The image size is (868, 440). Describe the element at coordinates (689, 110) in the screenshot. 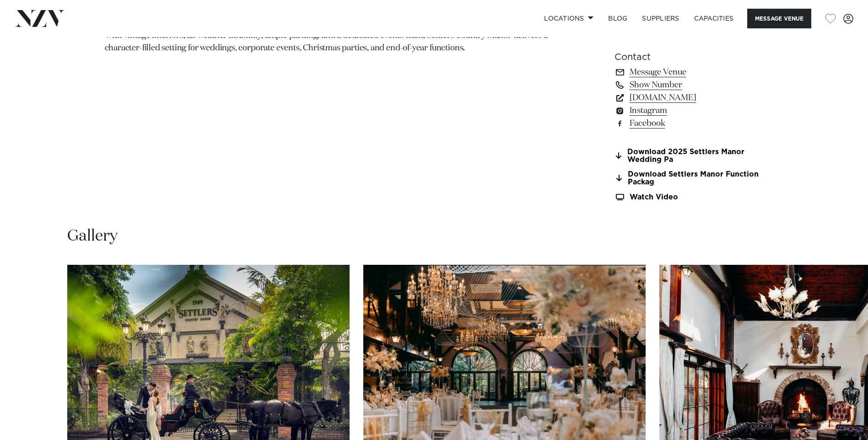

I see `a: Instagram` at that location.